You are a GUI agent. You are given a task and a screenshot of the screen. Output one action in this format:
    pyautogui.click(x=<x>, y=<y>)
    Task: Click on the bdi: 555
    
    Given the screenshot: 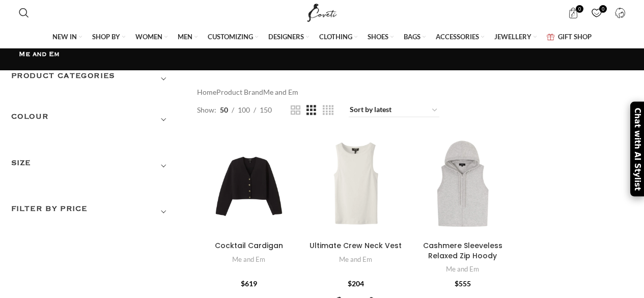 What is the action you would take?
    pyautogui.click(x=463, y=283)
    